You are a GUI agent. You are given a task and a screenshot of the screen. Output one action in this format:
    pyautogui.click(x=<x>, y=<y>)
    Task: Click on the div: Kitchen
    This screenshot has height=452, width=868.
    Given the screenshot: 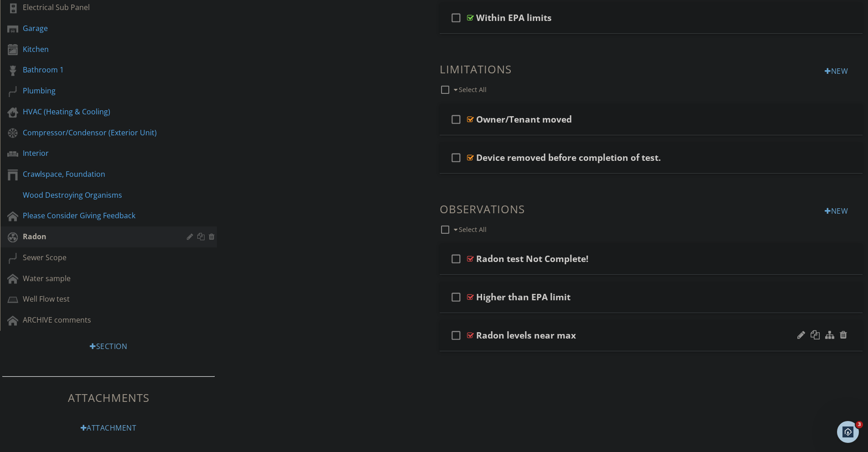 What is the action you would take?
    pyautogui.click(x=98, y=49)
    